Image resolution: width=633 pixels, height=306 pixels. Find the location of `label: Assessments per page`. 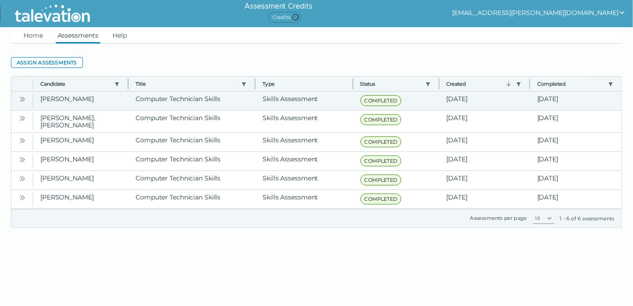

label: Assessments per page is located at coordinates (499, 218).